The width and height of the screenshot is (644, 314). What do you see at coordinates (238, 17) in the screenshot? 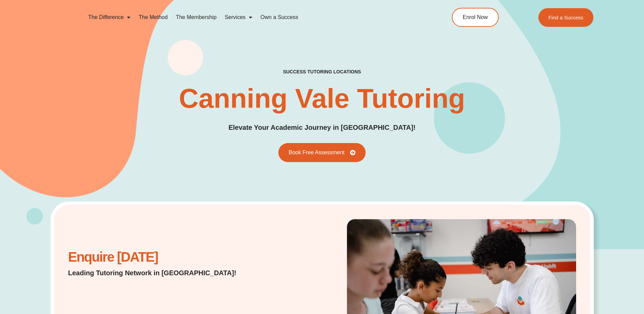
I see `a: Services` at bounding box center [238, 17].